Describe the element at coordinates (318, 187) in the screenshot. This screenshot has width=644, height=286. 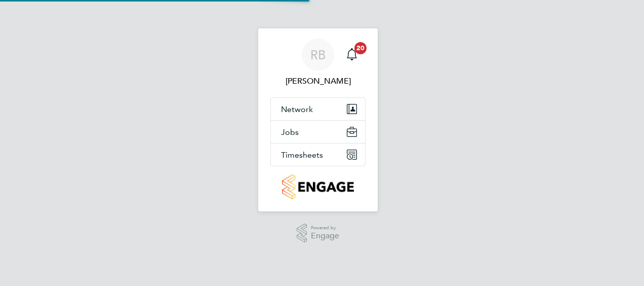
I see `a: Go to home page` at that location.